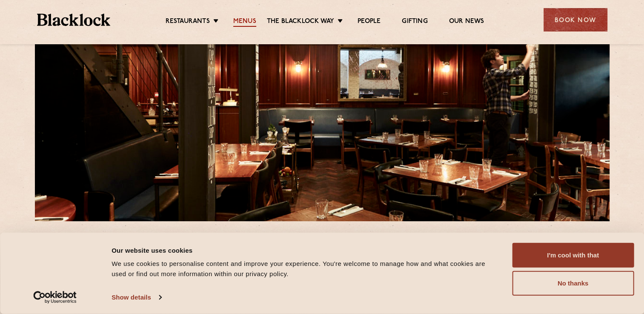  I want to click on div: Our website uses cookies, so click(302, 250).